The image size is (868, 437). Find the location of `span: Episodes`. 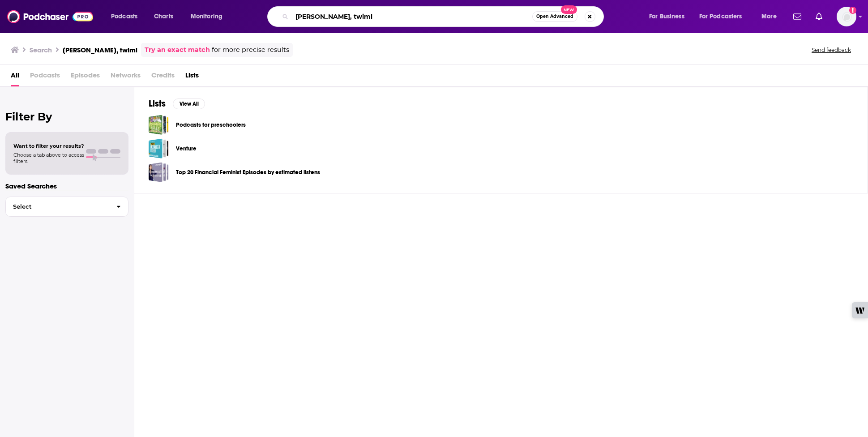

span: Episodes is located at coordinates (85, 77).